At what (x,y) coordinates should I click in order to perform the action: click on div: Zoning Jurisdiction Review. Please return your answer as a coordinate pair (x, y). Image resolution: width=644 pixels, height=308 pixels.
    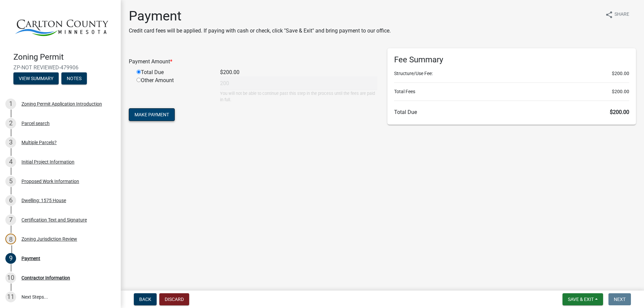
    Looking at the image, I should click on (49, 238).